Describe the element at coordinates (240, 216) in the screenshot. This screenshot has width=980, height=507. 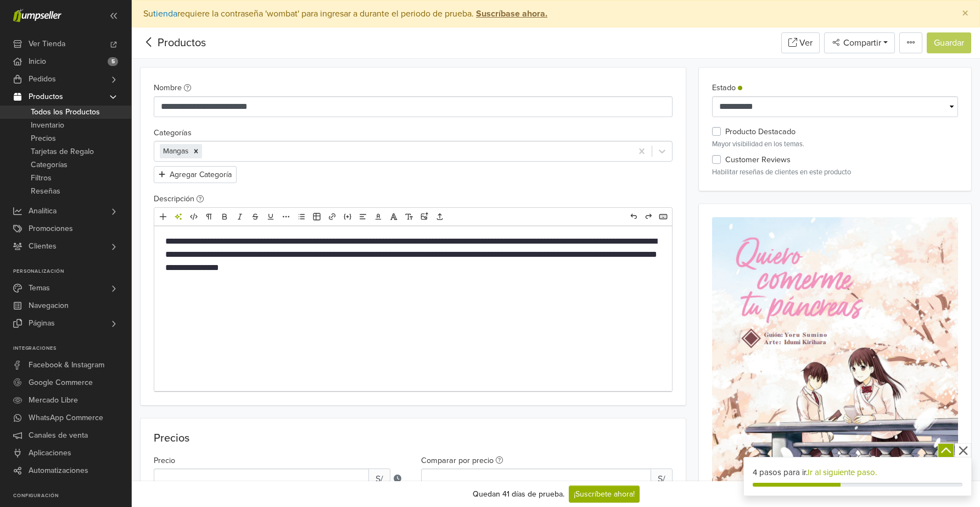
I see `a: Cursiva` at that location.